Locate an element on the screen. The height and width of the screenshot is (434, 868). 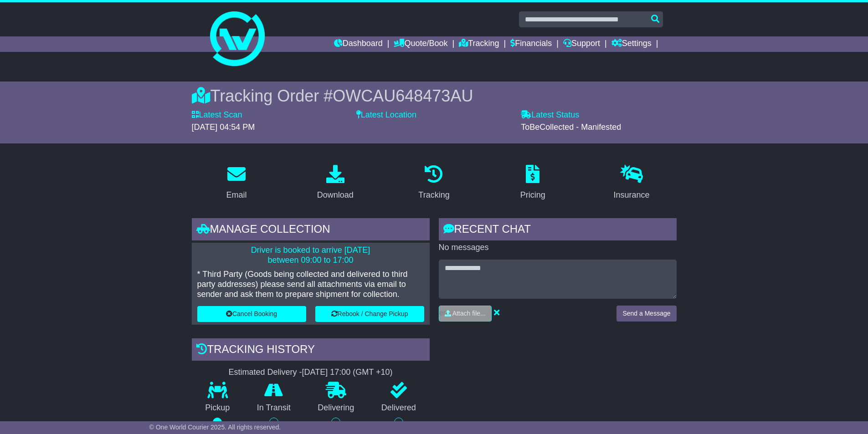
a: Insurance is located at coordinates (632, 183).